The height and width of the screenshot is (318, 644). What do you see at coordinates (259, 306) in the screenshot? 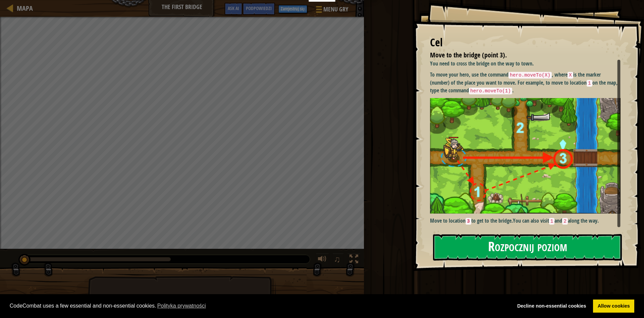
I see `span: CodeCombat uses a few essential and non-essential cookies.` at bounding box center [259, 306].